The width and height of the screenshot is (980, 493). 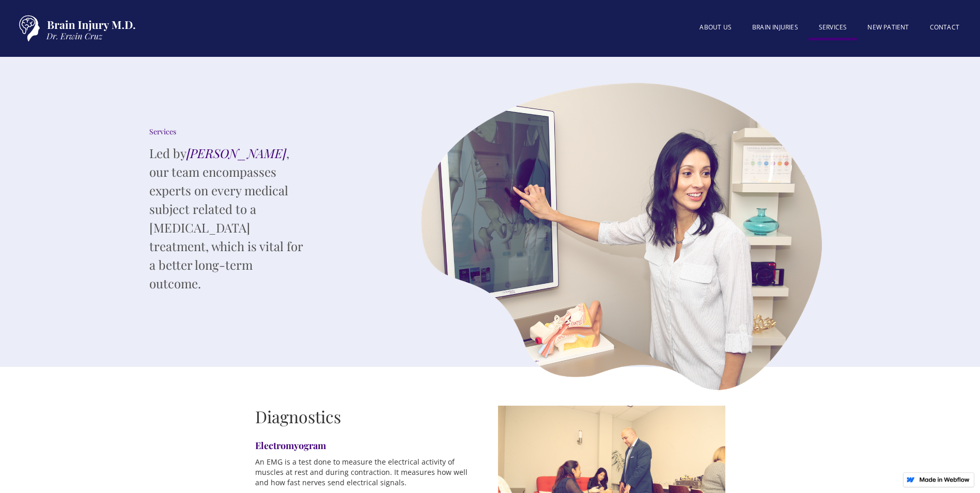 What do you see at coordinates (833, 28) in the screenshot?
I see `a: SERVICES` at bounding box center [833, 28].